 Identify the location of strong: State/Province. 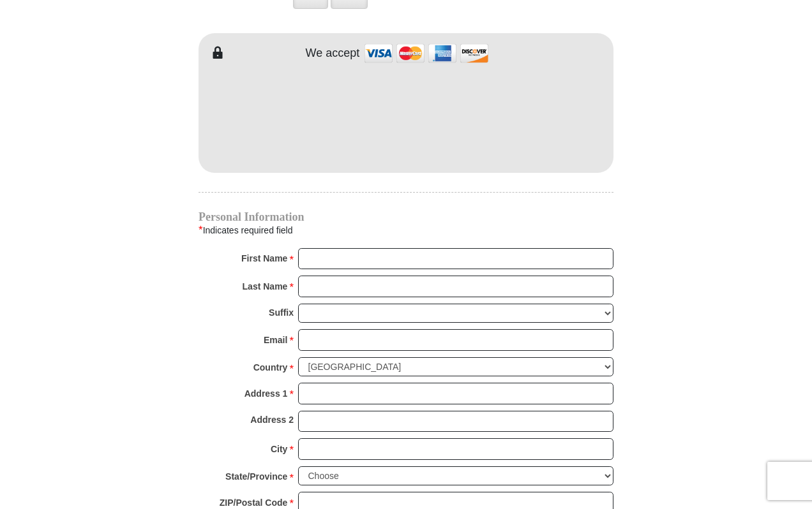
(256, 477).